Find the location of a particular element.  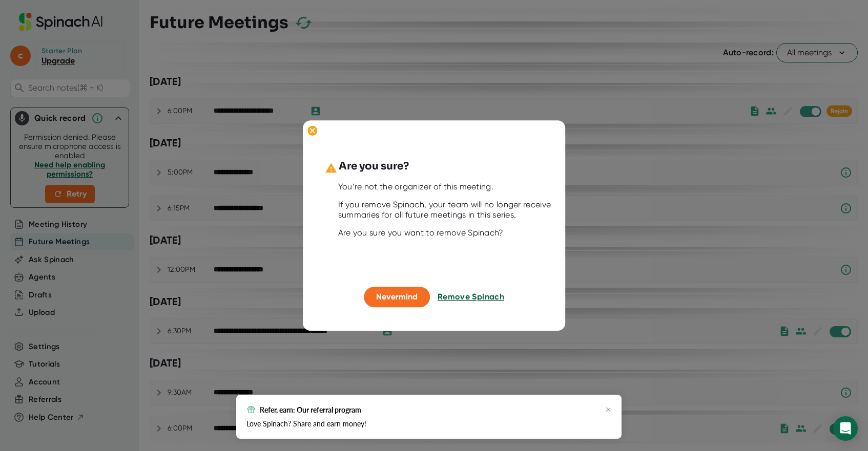

div: Are you sure you want to remove Spinach? is located at coordinates (447, 233).